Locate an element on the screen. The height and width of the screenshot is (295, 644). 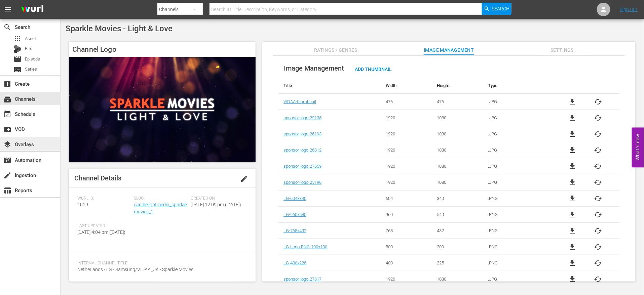
th: Type is located at coordinates (517, 86).